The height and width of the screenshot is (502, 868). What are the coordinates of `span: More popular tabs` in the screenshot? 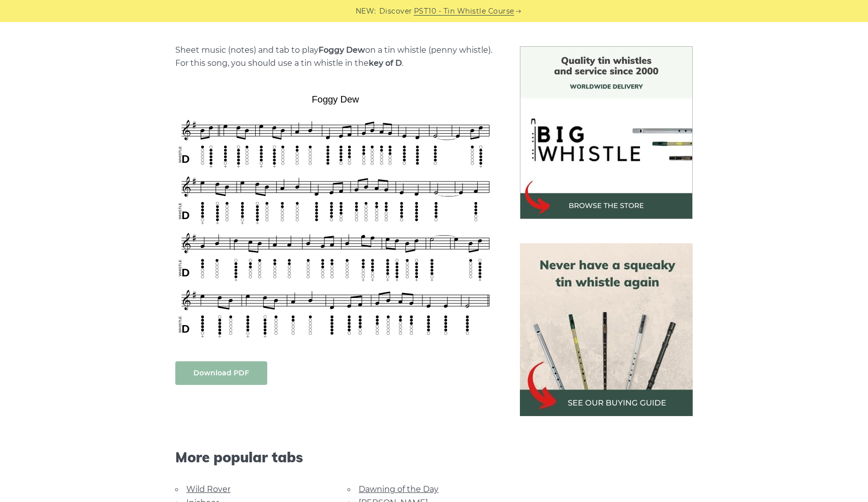 It's located at (336, 457).